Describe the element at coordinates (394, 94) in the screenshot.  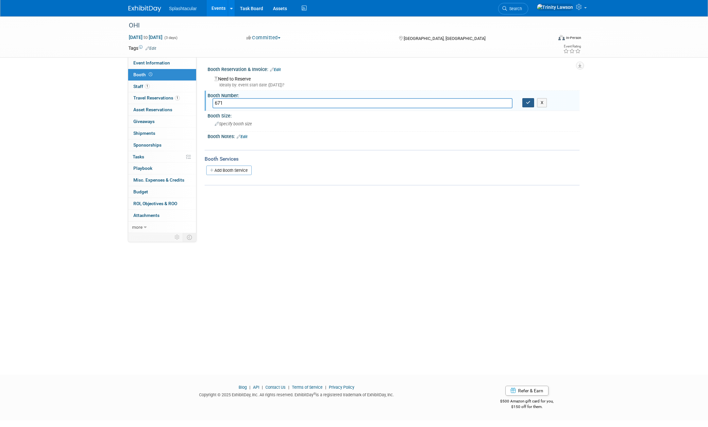
I see `div: Booth Number:` at that location.